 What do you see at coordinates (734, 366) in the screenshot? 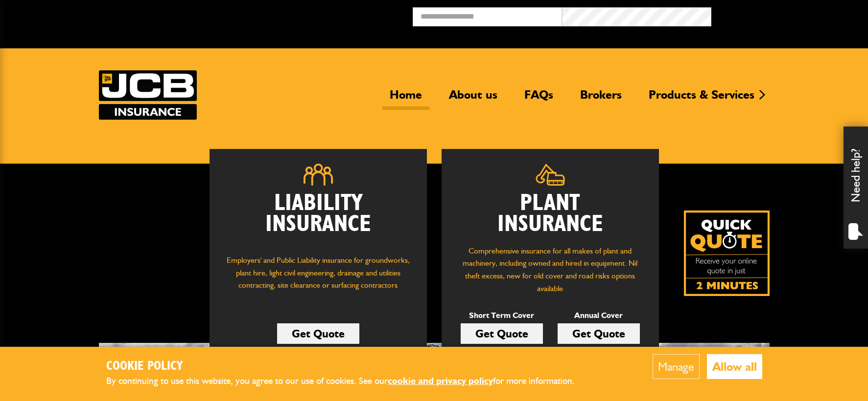
I see `button: Allow all` at bounding box center [734, 366].